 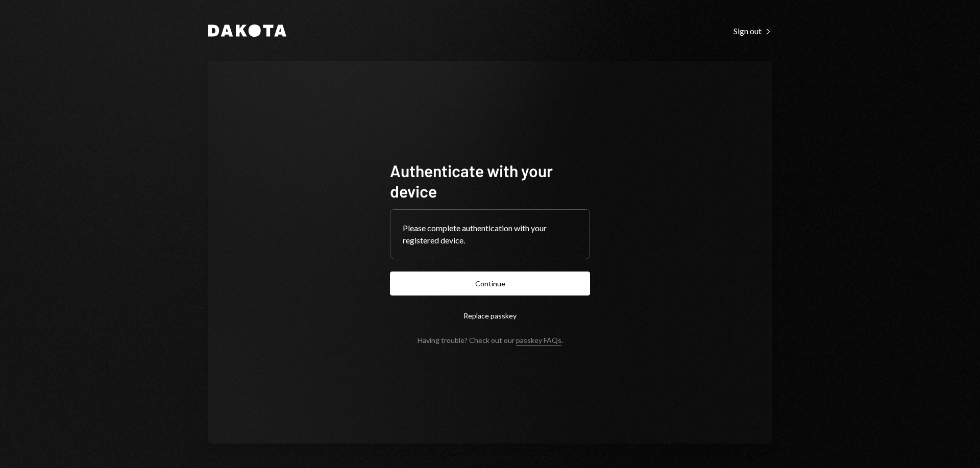 What do you see at coordinates (490, 340) in the screenshot?
I see `div: Having trouble? Check out our .` at bounding box center [490, 340].